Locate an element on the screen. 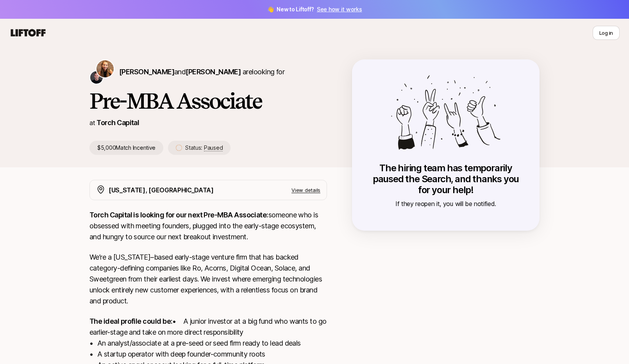 The image size is (629, 364). p: Status: is located at coordinates (204, 148).